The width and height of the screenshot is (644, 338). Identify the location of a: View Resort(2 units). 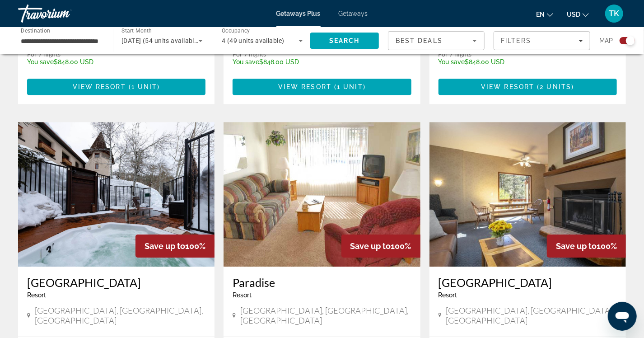
(528, 87).